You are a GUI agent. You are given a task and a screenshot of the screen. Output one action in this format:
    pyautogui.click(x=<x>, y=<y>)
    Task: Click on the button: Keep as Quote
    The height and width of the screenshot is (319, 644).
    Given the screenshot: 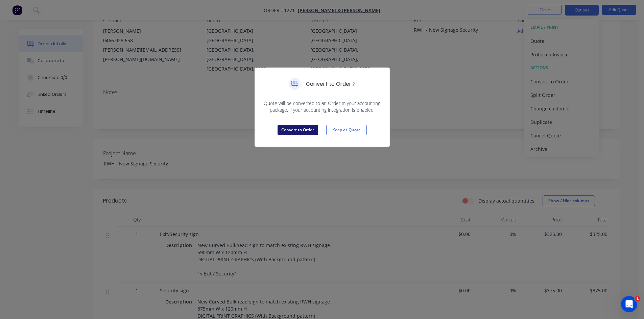 What is the action you would take?
    pyautogui.click(x=347, y=130)
    